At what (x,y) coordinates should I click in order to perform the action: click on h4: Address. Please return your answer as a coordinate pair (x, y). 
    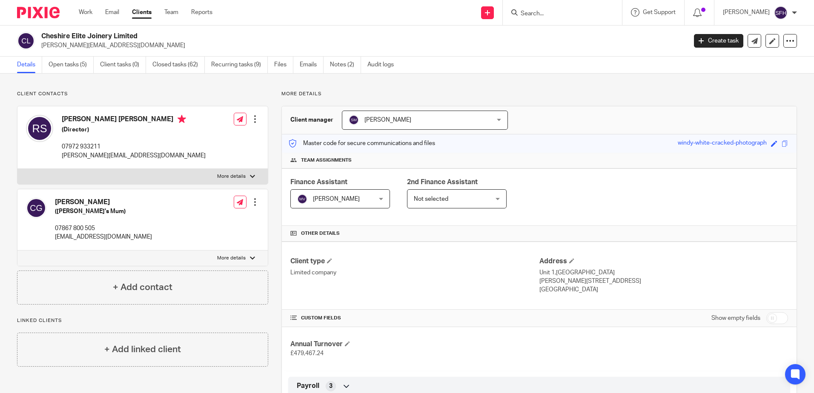
    Looking at the image, I should click on (664, 261).